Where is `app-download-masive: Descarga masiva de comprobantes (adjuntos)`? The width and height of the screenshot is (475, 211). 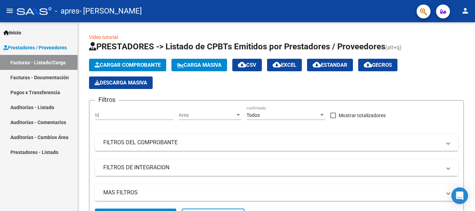 app-download-masive: Descarga masiva de comprobantes (adjuntos) is located at coordinates (121, 83).